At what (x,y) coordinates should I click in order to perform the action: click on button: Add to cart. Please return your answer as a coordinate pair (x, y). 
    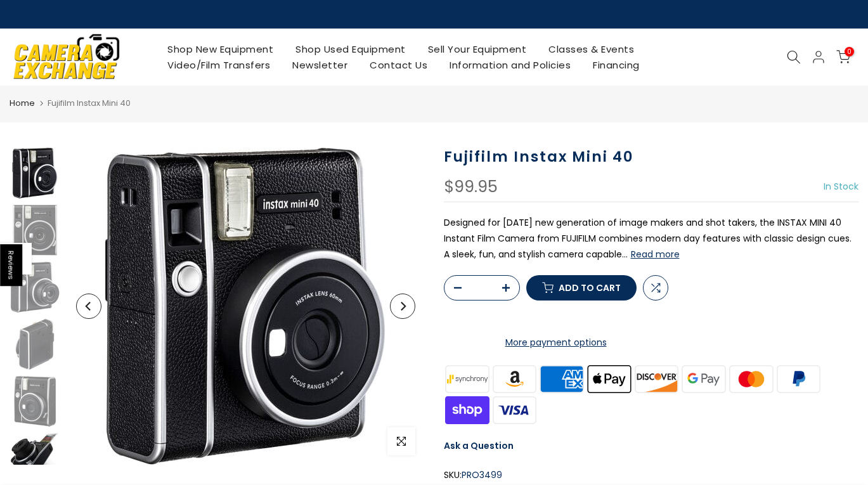
    Looking at the image, I should click on (581, 288).